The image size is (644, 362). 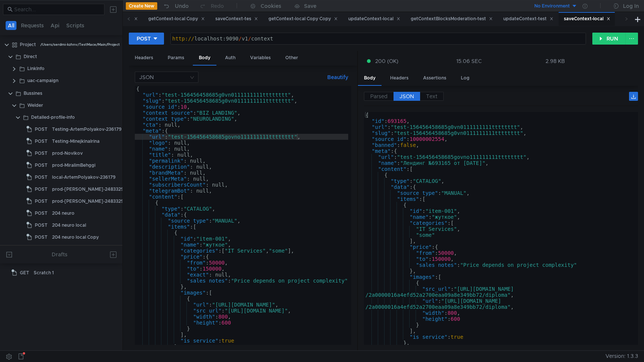 What do you see at coordinates (260, 58) in the screenshot?
I see `div: Variables` at bounding box center [260, 58].